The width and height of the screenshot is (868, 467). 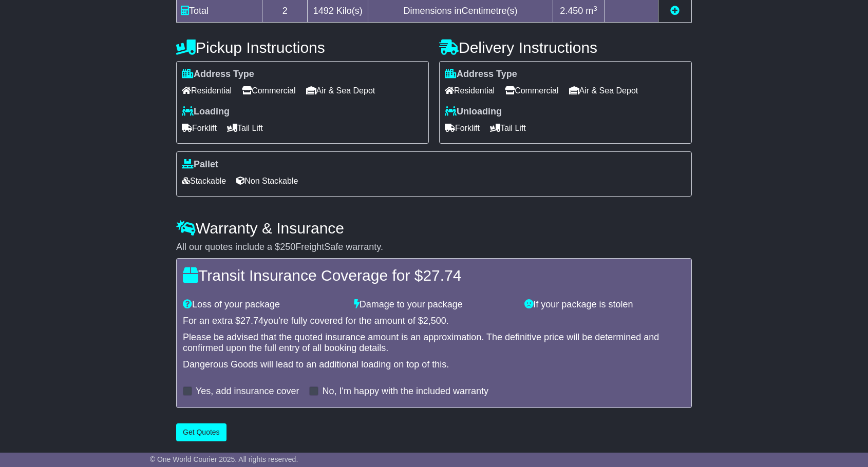 I want to click on label: Yes, add insurance cover, so click(x=247, y=391).